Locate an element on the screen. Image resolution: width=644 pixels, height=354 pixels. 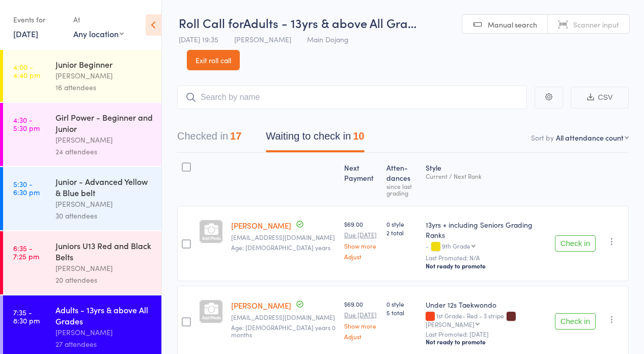
span: Scanner input is located at coordinates (596, 24).